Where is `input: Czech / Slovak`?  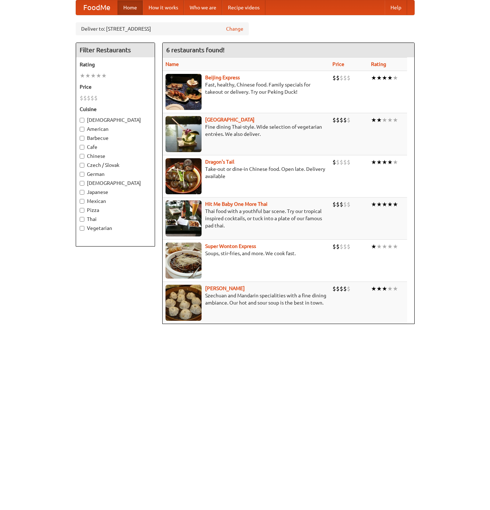 input: Czech / Slovak is located at coordinates (82, 165).